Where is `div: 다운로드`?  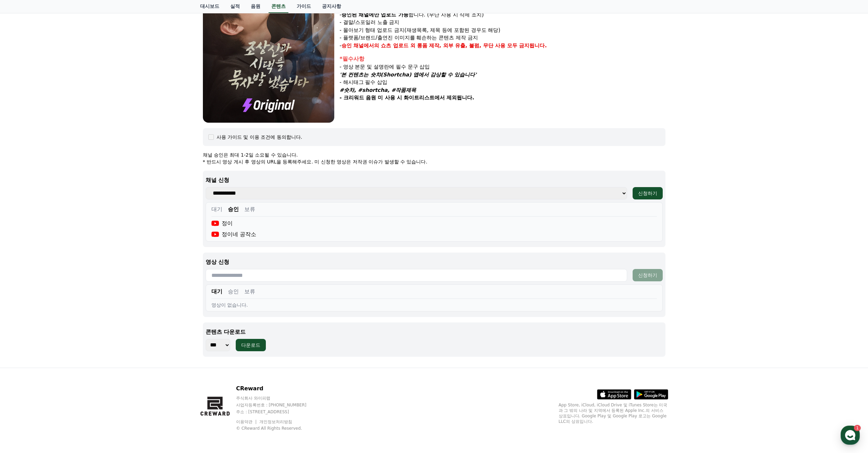
div: 다운로드 is located at coordinates (251, 345).